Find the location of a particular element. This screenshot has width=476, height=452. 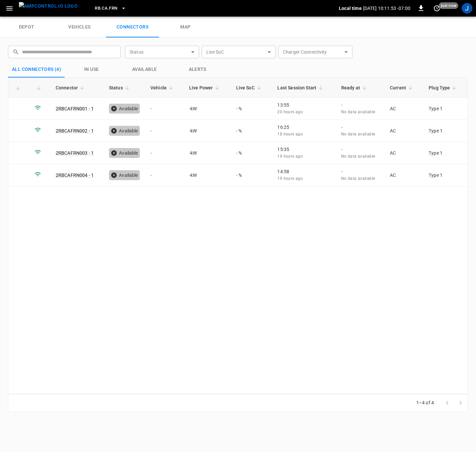

span: Ready at is located at coordinates (354, 88).